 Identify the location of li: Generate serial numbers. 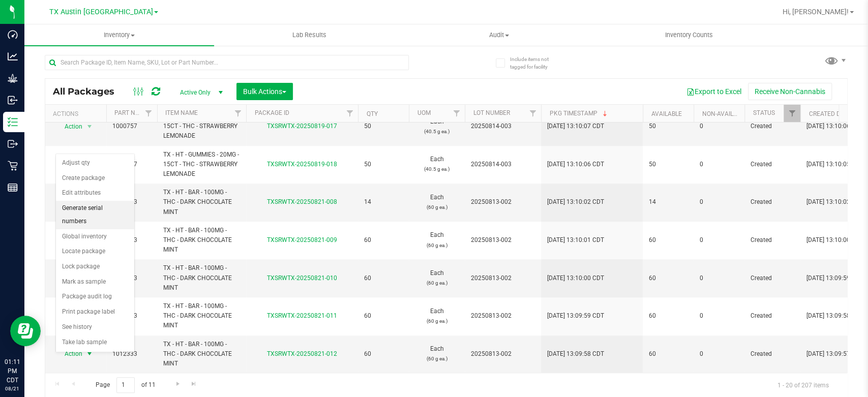
(95, 214).